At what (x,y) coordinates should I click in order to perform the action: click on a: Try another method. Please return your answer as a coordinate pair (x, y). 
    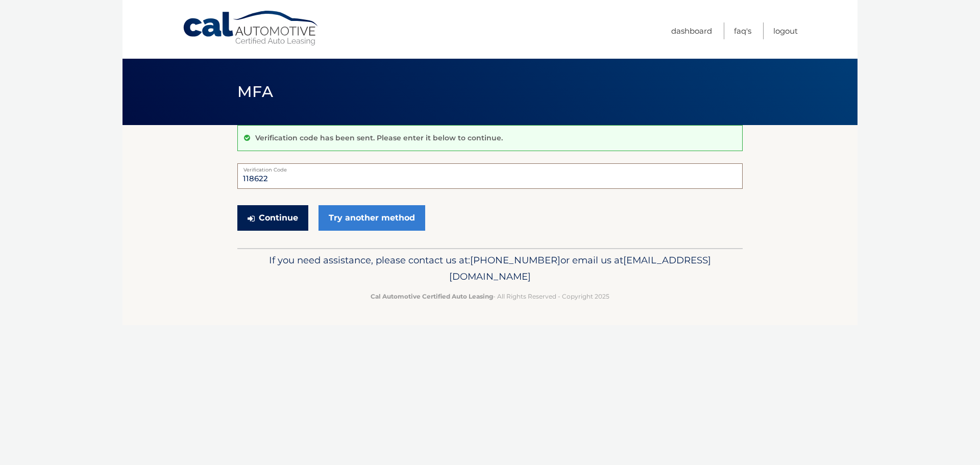
    Looking at the image, I should click on (372, 217).